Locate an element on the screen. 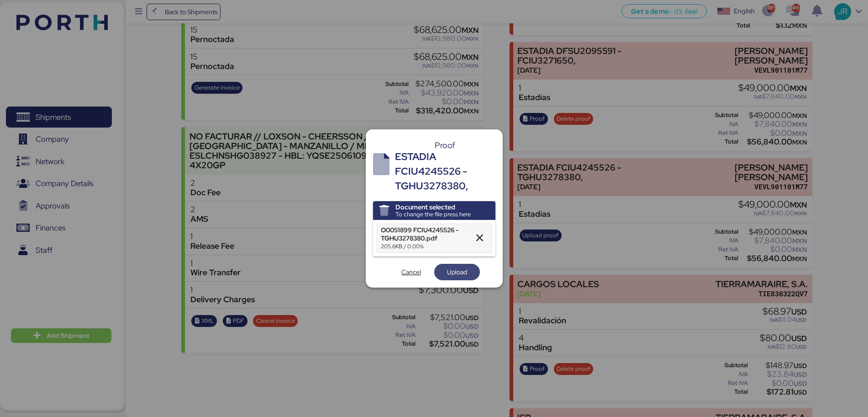  span: Cancel is located at coordinates (411, 272).